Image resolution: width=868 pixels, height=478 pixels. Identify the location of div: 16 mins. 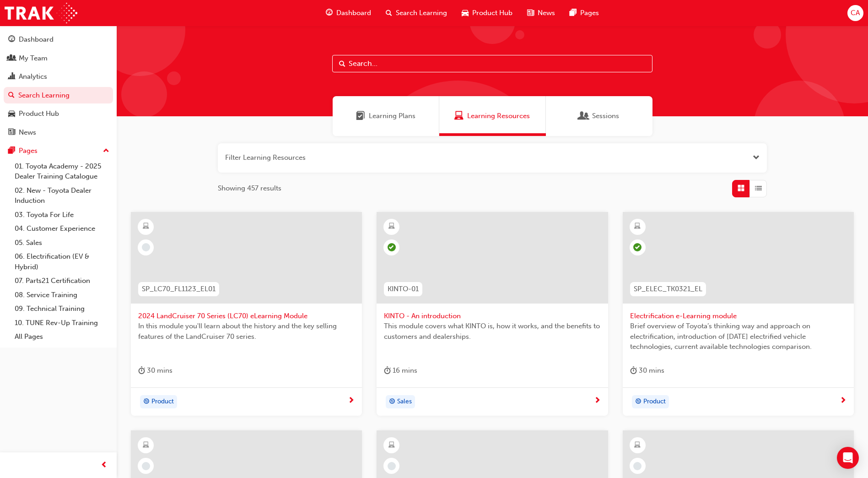
(401, 370).